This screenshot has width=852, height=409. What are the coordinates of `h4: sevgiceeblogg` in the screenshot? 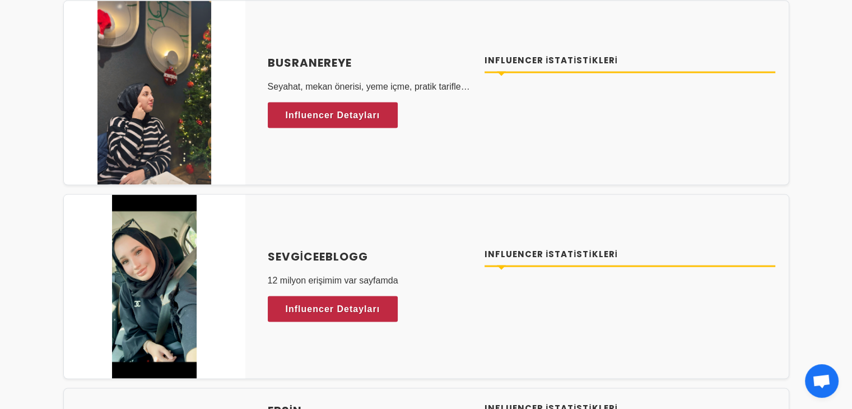 It's located at (370, 256).